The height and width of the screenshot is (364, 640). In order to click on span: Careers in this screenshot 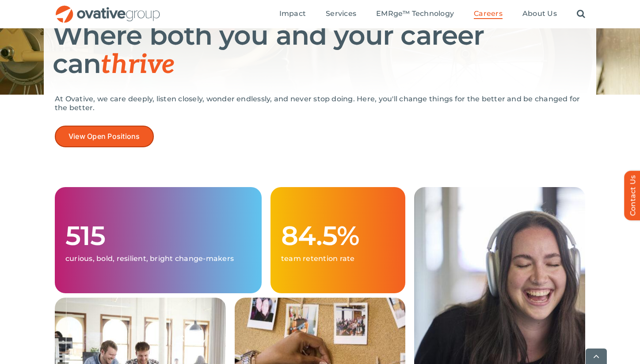, I will do `click(488, 14)`.